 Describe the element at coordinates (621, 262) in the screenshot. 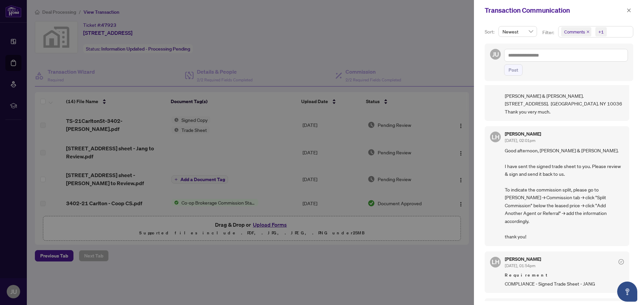

I see `span: check-circle` at that location.